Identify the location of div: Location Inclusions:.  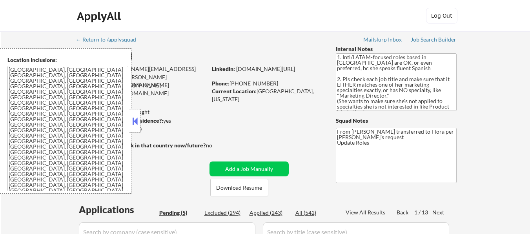
(68, 60).